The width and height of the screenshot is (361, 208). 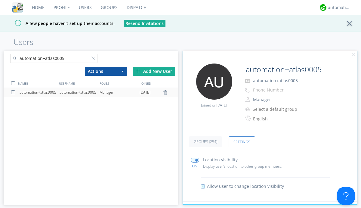 I want to click on img: phone-outline.svg, so click(x=247, y=90).